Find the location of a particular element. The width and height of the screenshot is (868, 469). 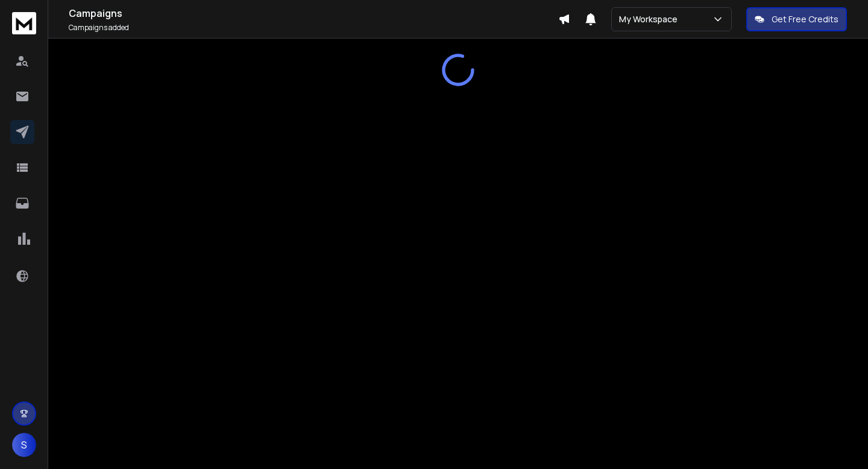

button: Get Free Credits is located at coordinates (796, 19).